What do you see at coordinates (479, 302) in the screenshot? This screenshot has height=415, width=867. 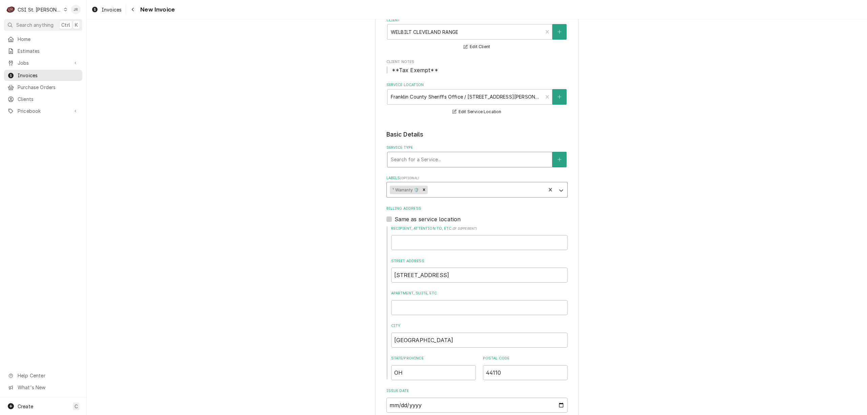 I see `div: Apartment, Suite, etc.` at bounding box center [479, 302].